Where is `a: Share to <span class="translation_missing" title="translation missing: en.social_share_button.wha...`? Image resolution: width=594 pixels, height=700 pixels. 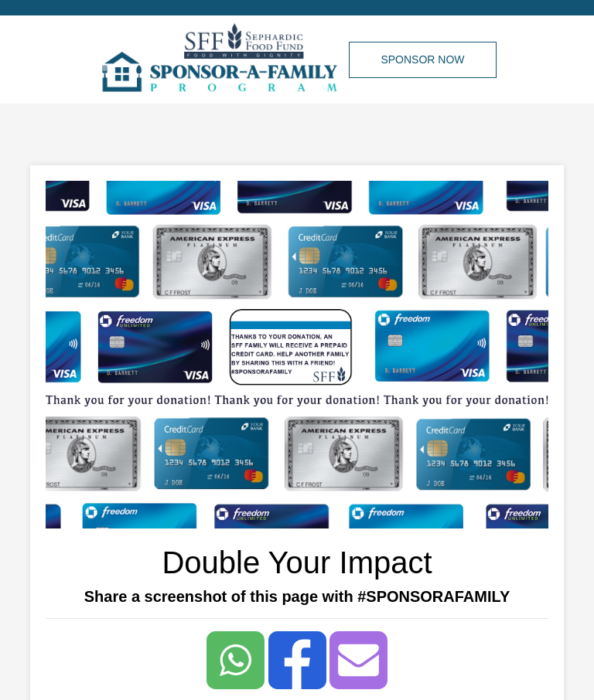 a: Share to <span class="translation_missing" title="translation missing: en.social_share_button.wha... is located at coordinates (235, 660).